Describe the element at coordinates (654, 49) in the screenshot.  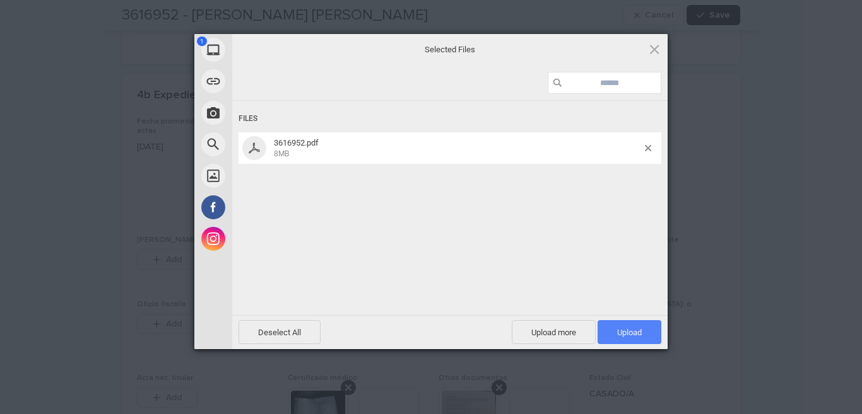
I see `span: Click here or hit ESC to close picker` at that location.